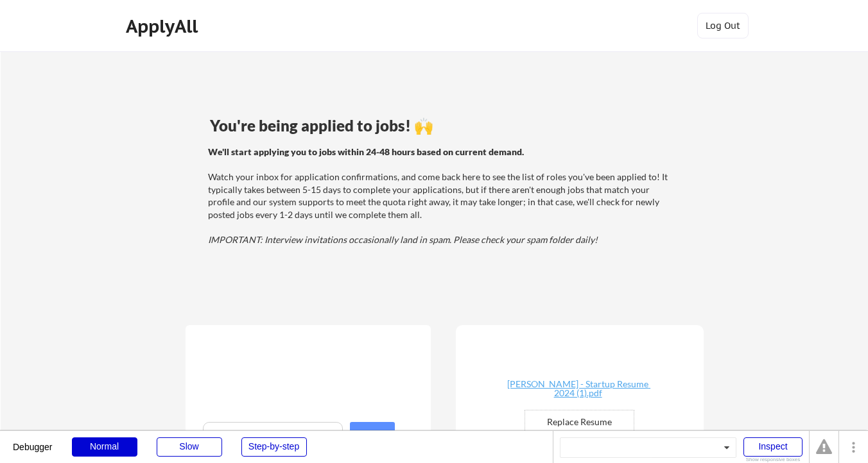  Describe the element at coordinates (105, 447) in the screenshot. I see `div: Normal` at that location.